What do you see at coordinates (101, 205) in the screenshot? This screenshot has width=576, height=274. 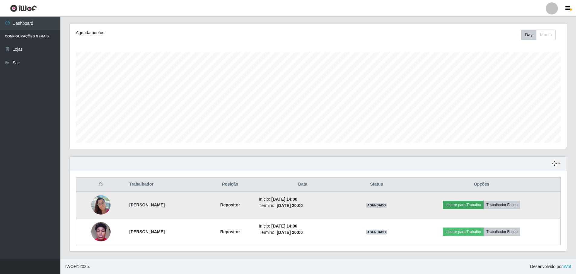 I see `img: 1749309243937.jpeg` at bounding box center [101, 205].